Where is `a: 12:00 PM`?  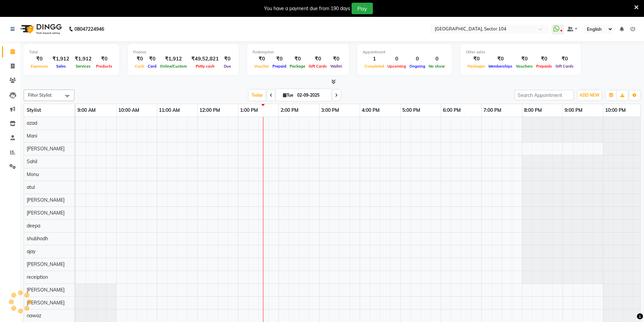 a: 12:00 PM is located at coordinates (210, 110).